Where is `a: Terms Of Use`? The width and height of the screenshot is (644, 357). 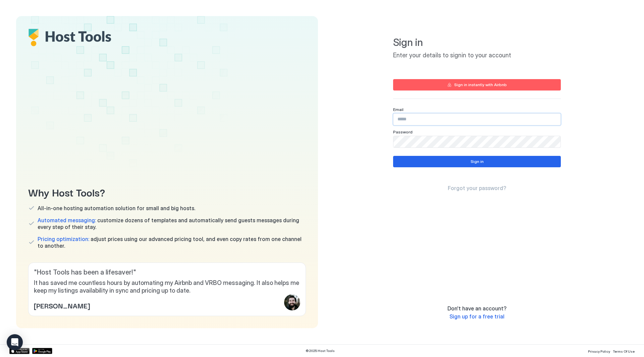 a: Terms Of Use is located at coordinates (624, 350).